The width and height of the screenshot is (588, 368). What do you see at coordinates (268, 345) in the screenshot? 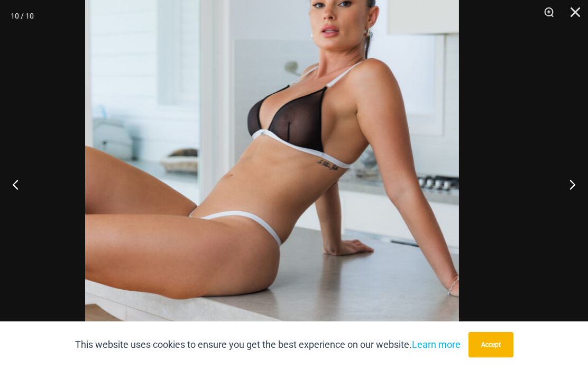
I see `p: This website uses cookies to ensure you get the best experience on our website.` at bounding box center [268, 345].